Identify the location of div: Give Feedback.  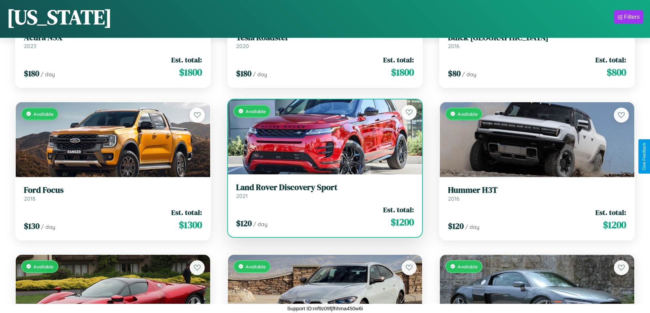
(644, 157).